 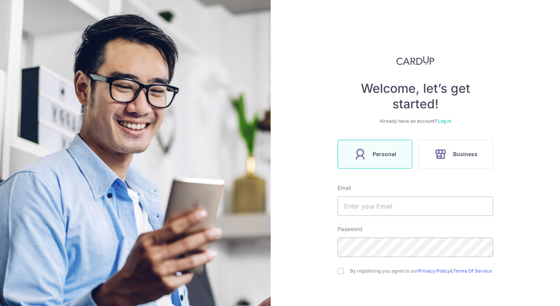 What do you see at coordinates (344, 188) in the screenshot?
I see `label: Email` at bounding box center [344, 188].